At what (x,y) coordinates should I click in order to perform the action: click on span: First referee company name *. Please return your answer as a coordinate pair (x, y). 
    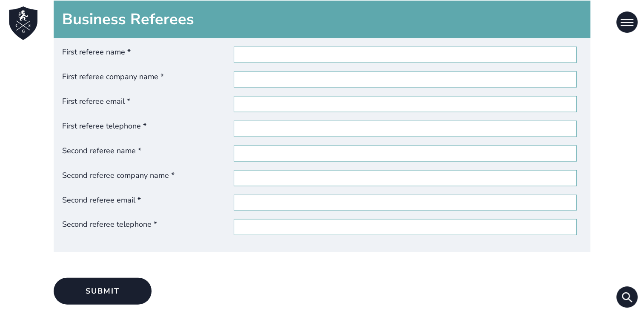
    Looking at the image, I should click on (148, 80).